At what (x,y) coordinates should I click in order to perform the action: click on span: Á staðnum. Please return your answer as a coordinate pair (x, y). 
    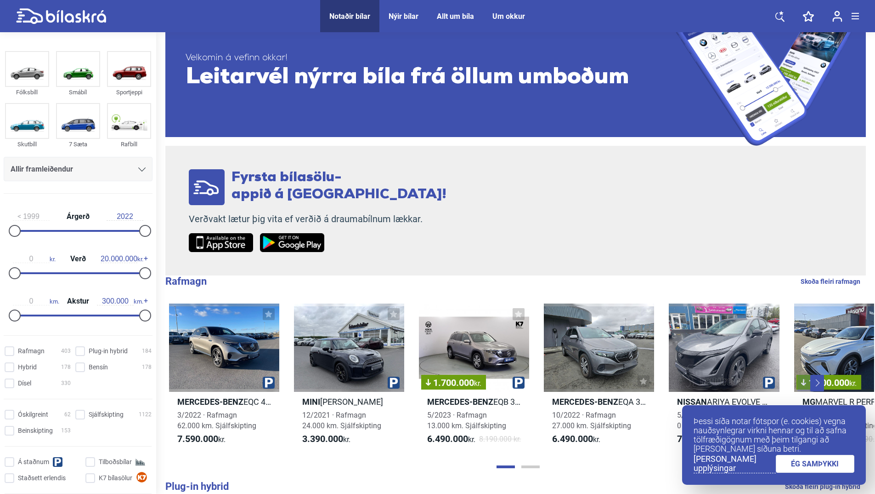
    Looking at the image, I should click on (34, 461).